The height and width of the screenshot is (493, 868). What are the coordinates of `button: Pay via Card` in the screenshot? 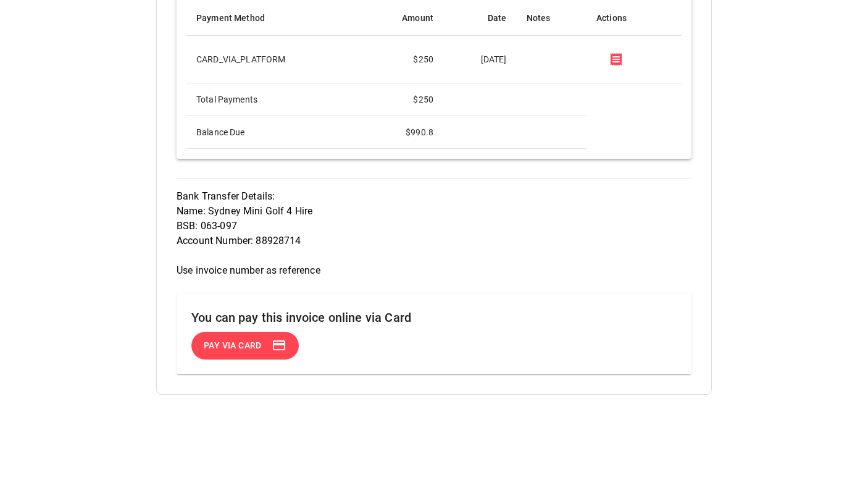 It's located at (245, 345).